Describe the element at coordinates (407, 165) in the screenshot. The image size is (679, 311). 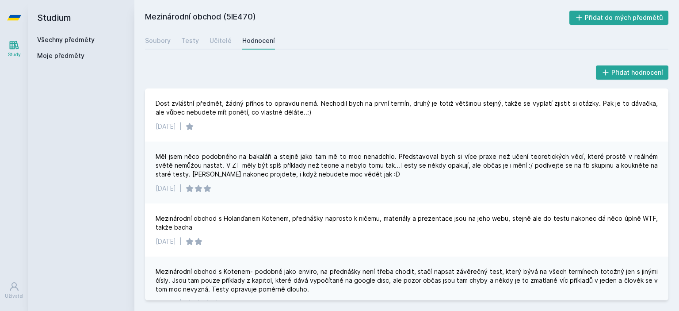
I see `div: Měl jsem něco podobného na bakaláři a stejně jako tam mě to moc nenadchlo. Představoval bych si v...` at that location.